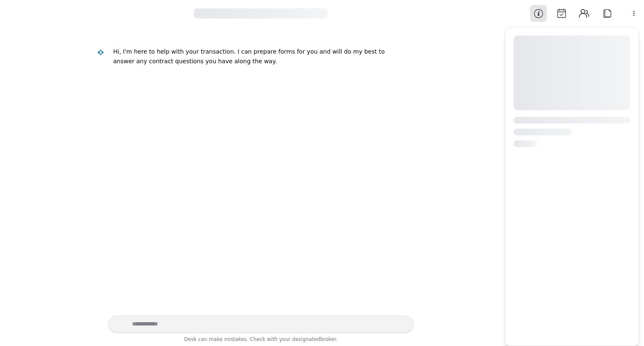 Image resolution: width=644 pixels, height=346 pixels. I want to click on img: Desk, so click(101, 52).